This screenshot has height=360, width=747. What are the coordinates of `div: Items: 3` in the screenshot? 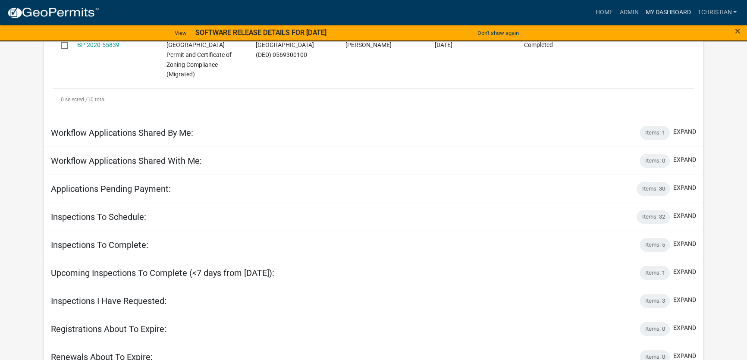 It's located at (655, 301).